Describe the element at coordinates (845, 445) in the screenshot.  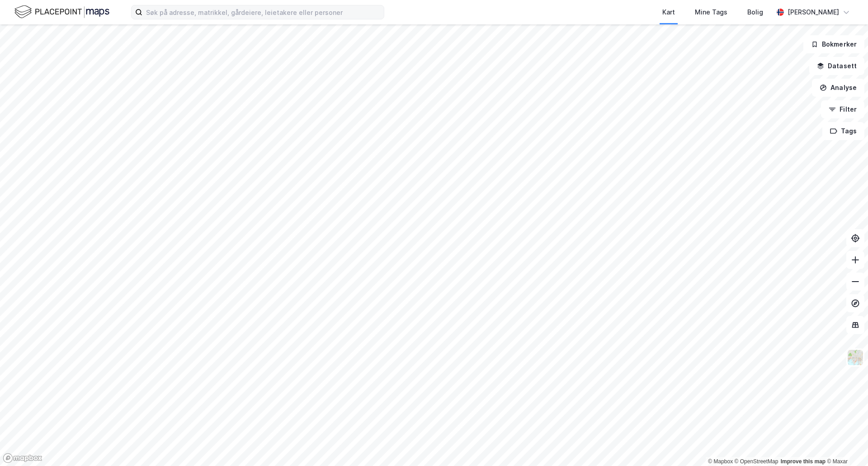
I see `div: Kontrollprogram for chat` at that location.